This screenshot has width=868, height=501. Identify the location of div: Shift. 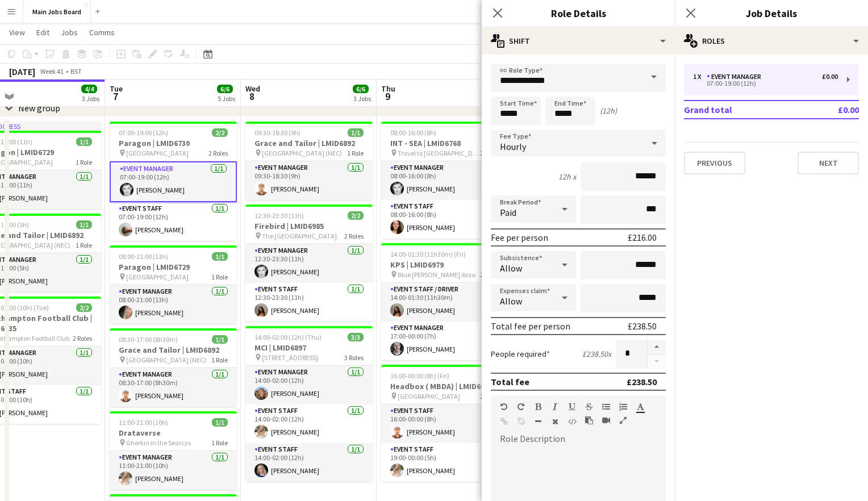
(578, 41).